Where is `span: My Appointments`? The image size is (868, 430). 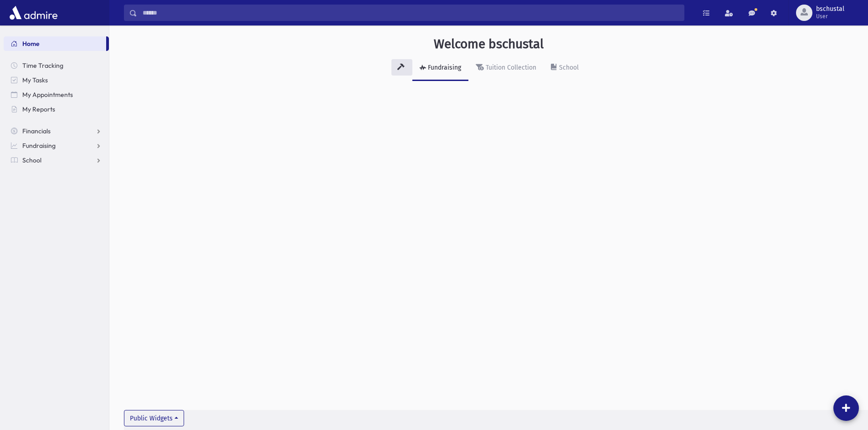
span: My Appointments is located at coordinates (48, 95).